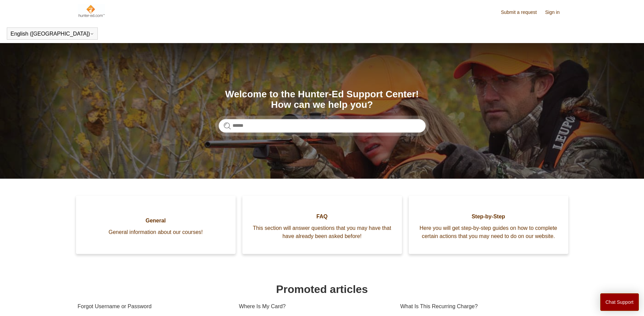  Describe the element at coordinates (156, 225) in the screenshot. I see `a: General General information about our courses!` at that location.